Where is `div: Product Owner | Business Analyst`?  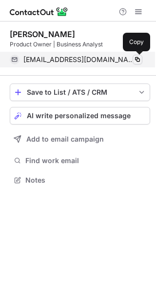
div: Product Owner | Business Analyst is located at coordinates (80, 44).